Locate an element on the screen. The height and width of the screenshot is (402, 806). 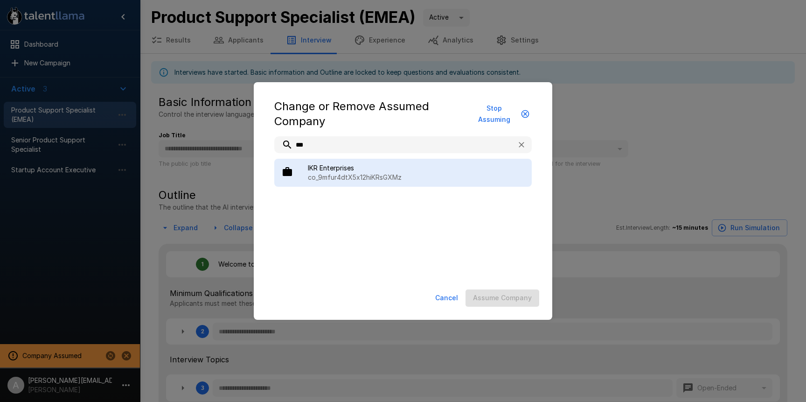
button: Cancel is located at coordinates (446, 298).